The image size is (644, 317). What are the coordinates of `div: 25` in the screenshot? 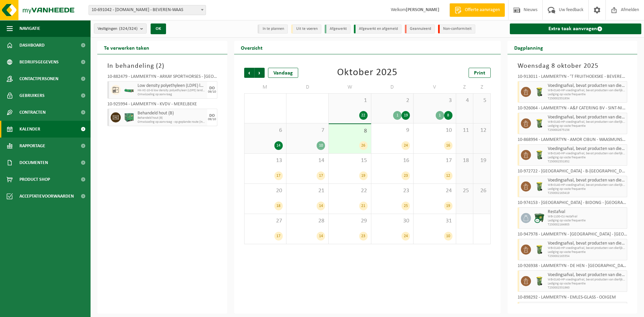 It's located at (405, 206).